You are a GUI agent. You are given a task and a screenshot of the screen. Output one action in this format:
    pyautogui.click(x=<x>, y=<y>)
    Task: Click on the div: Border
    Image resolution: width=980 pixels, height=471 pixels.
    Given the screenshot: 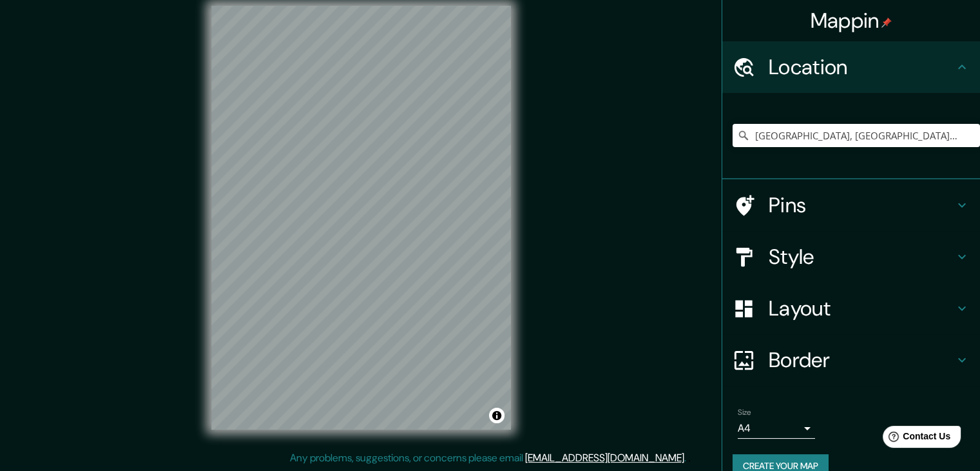 What is the action you would take?
    pyautogui.click(x=851, y=360)
    